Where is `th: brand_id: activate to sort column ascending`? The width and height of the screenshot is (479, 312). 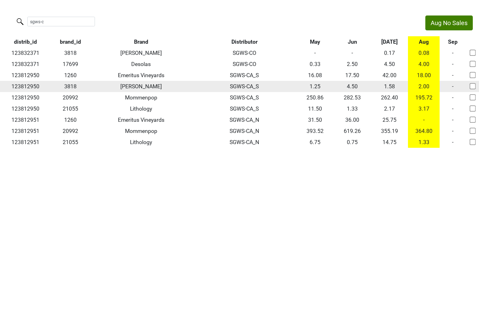
th: brand_id: activate to sort column ascending is located at coordinates (70, 42).